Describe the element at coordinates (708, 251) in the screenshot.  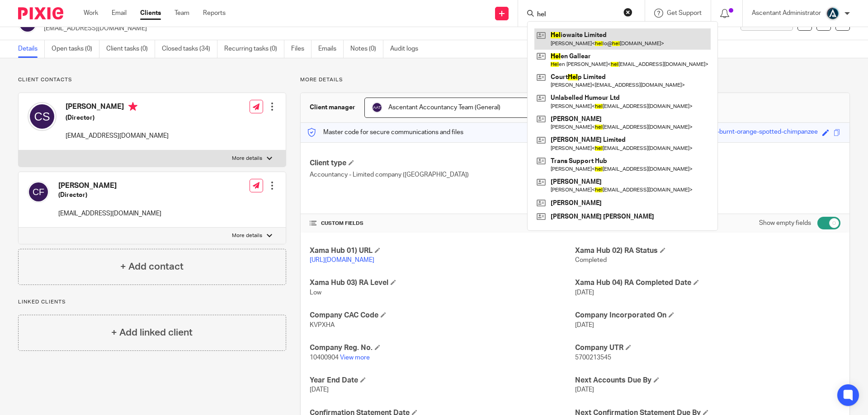
I see `h4: Xama Hub 02) RA Status` at that location.